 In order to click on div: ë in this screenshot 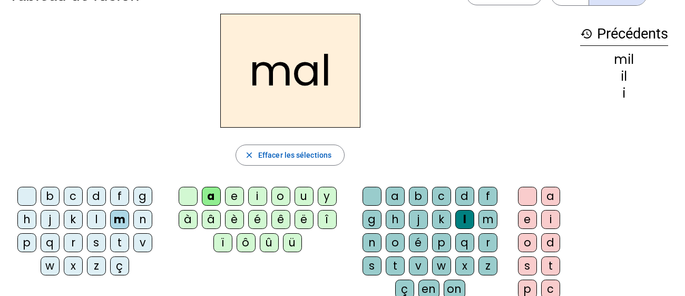, I will do `click(304, 219)`.